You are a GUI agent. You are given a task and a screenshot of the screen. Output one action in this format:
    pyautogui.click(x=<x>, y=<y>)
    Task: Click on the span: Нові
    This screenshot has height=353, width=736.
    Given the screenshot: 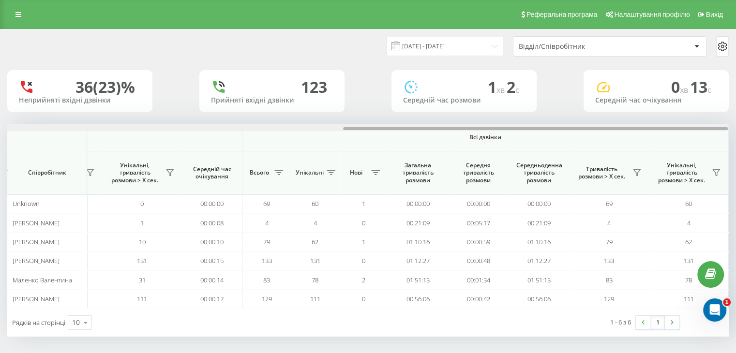 What is the action you would take?
    pyautogui.click(x=356, y=173)
    